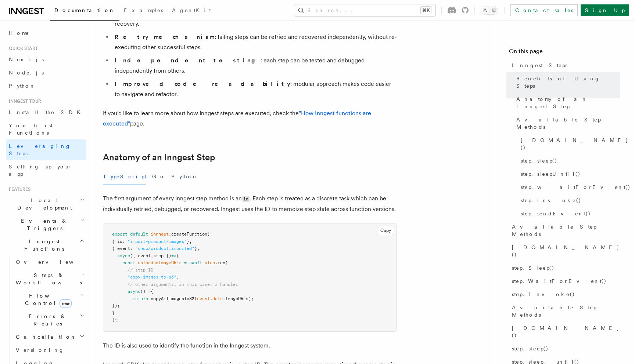 This screenshot has width=635, height=364. Describe the element at coordinates (188, 234) in the screenshot. I see `span: .createFunction` at that location.